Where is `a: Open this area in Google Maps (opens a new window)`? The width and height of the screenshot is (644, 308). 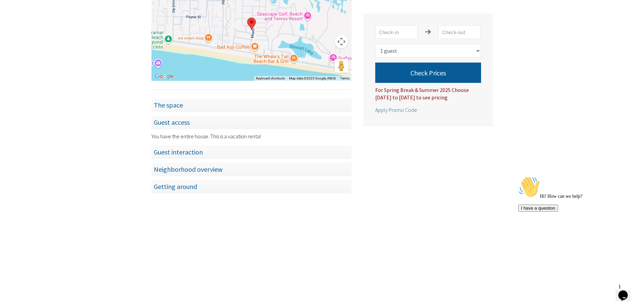 a: Open this area in Google Maps (opens a new window) is located at coordinates (164, 76).